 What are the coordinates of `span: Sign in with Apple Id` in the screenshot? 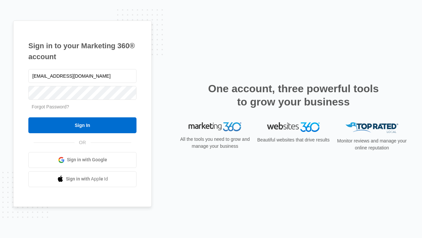 It's located at (87, 179).